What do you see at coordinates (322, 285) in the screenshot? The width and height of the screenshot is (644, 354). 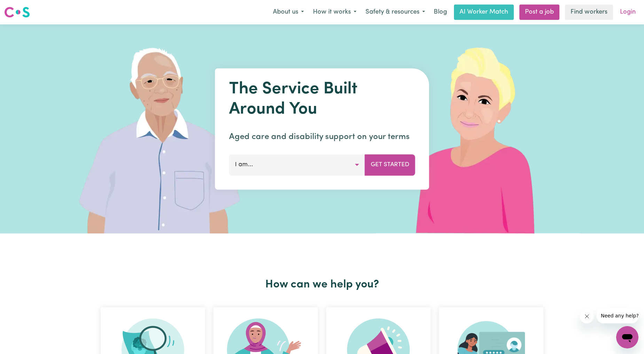 I see `h2: How can we help you?` at bounding box center [322, 285].